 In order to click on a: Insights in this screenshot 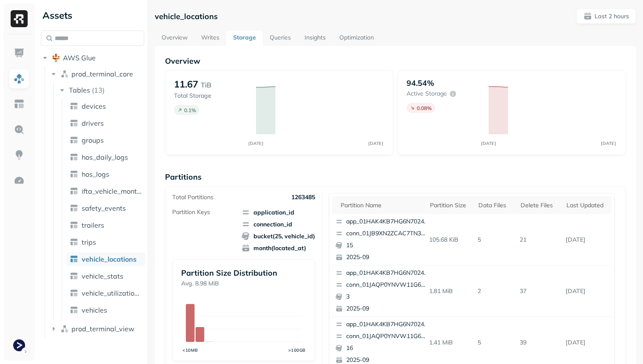, I will do `click(315, 38)`.